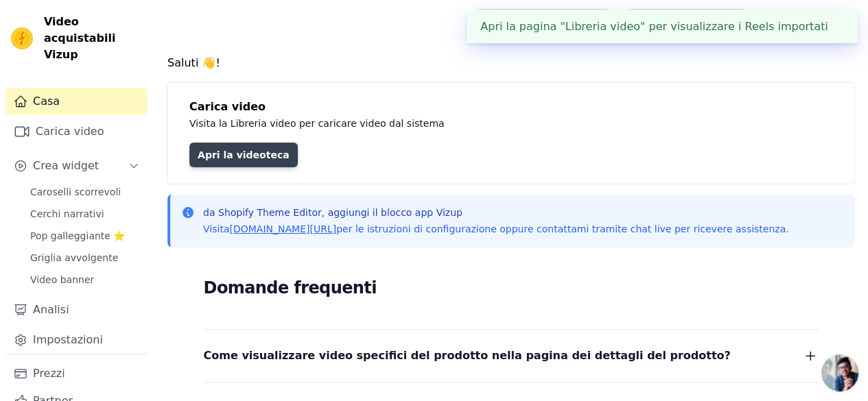 The image size is (868, 401). Describe the element at coordinates (244, 155) in the screenshot. I see `a: Apri la videoteca` at that location.